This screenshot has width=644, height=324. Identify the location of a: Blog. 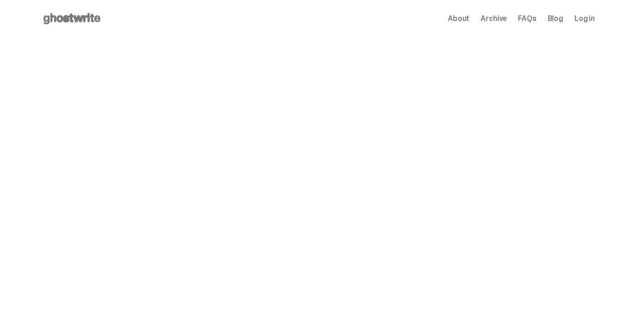
(555, 19).